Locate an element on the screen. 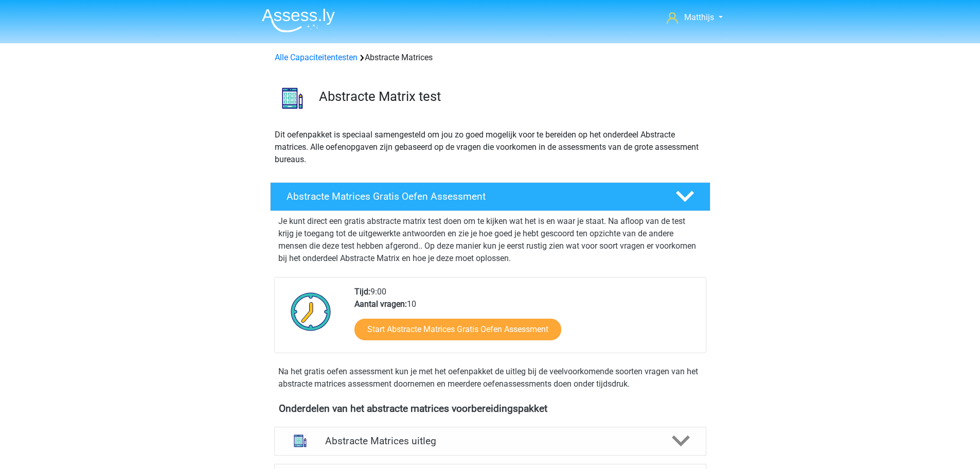  h3: Abstracte Matrix test is located at coordinates (510, 96).